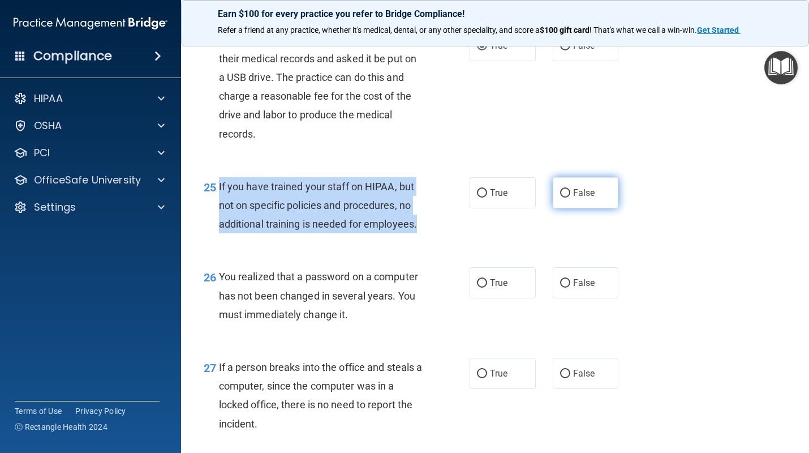 This screenshot has width=809, height=453. What do you see at coordinates (72, 56) in the screenshot?
I see `h4: Compliance` at bounding box center [72, 56].